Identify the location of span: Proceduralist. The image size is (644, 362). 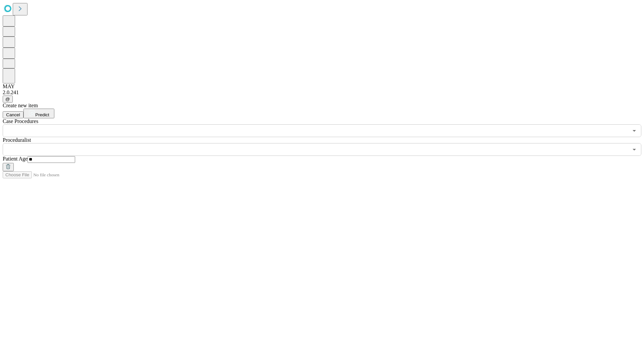
(17, 140).